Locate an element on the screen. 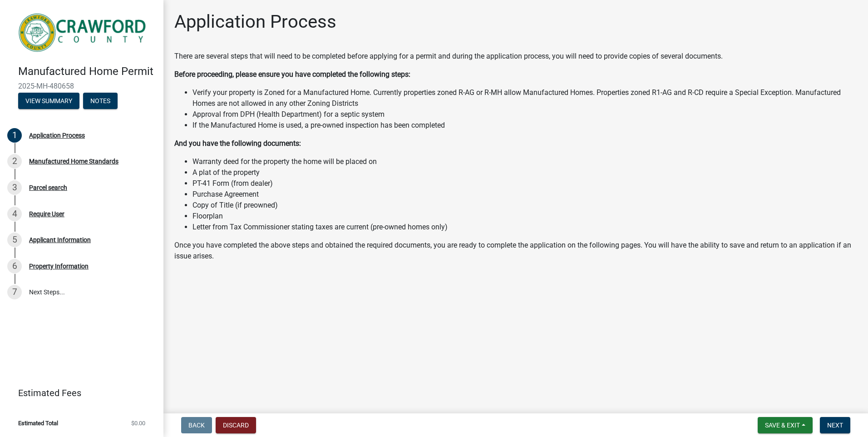 The height and width of the screenshot is (437, 868). li: Warranty deed for the property the home will be placed on is located at coordinates (525, 162).